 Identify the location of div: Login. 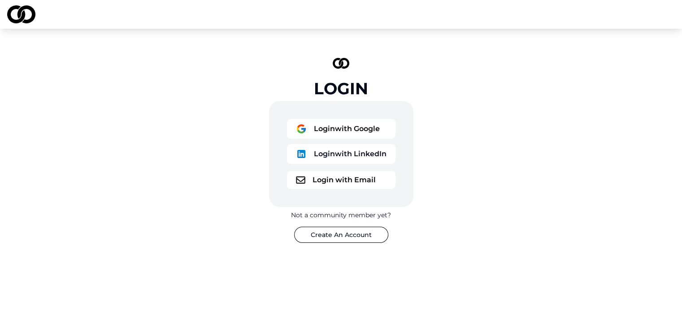
(341, 88).